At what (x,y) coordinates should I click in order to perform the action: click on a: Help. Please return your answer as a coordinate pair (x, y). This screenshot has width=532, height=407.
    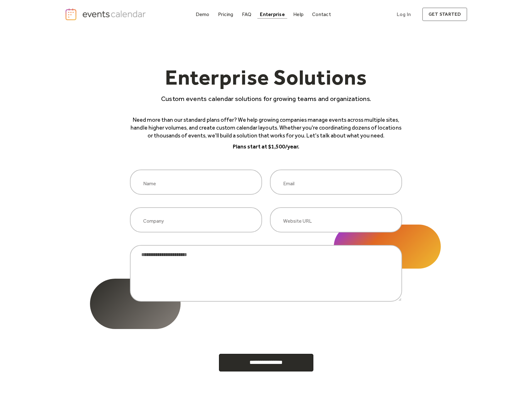
    Looking at the image, I should click on (298, 14).